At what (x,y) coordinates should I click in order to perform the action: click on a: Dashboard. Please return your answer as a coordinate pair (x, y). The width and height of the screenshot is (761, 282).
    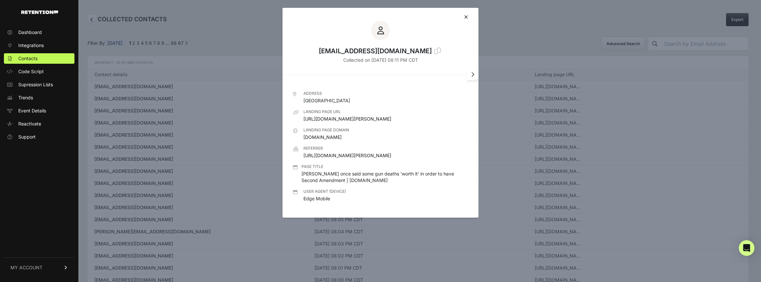
    Looking at the image, I should click on (39, 32).